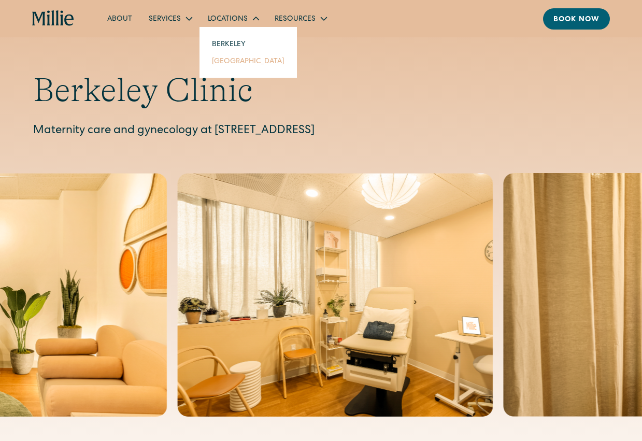 The width and height of the screenshot is (642, 441). Describe the element at coordinates (248, 52) in the screenshot. I see `nav: Locations` at that location.